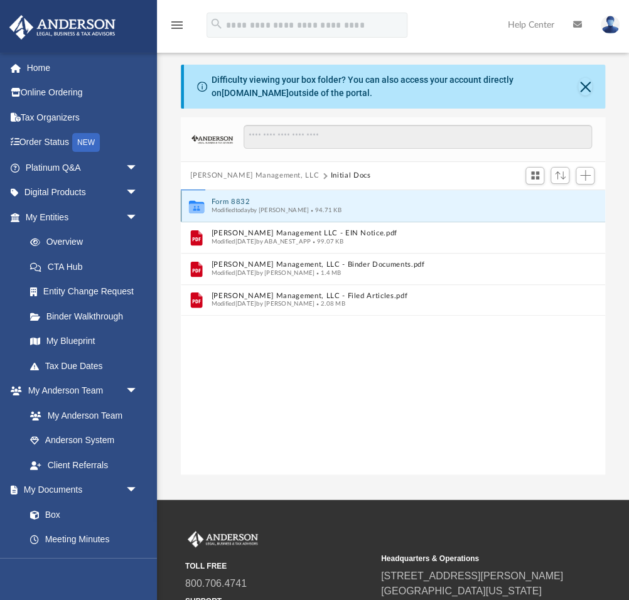 This screenshot has height=600, width=629. I want to click on span: 1.4 MB, so click(328, 272).